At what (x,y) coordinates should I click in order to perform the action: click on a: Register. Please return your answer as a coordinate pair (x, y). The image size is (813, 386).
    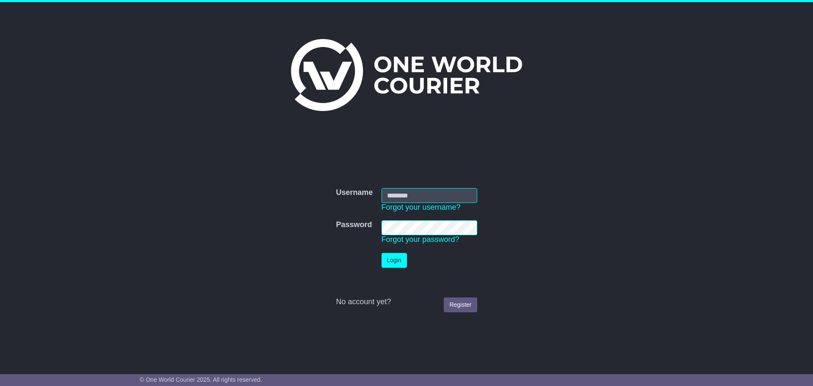
    Looking at the image, I should click on (460, 304).